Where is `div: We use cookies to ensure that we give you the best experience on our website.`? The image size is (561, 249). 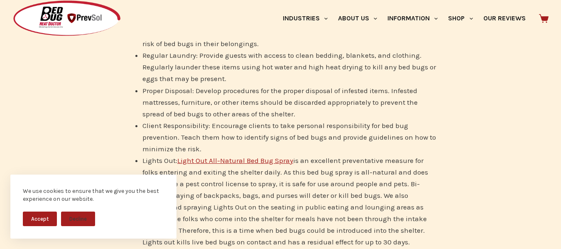 div: We use cookies to ensure that we give you the best experience on our website. is located at coordinates (93, 195).